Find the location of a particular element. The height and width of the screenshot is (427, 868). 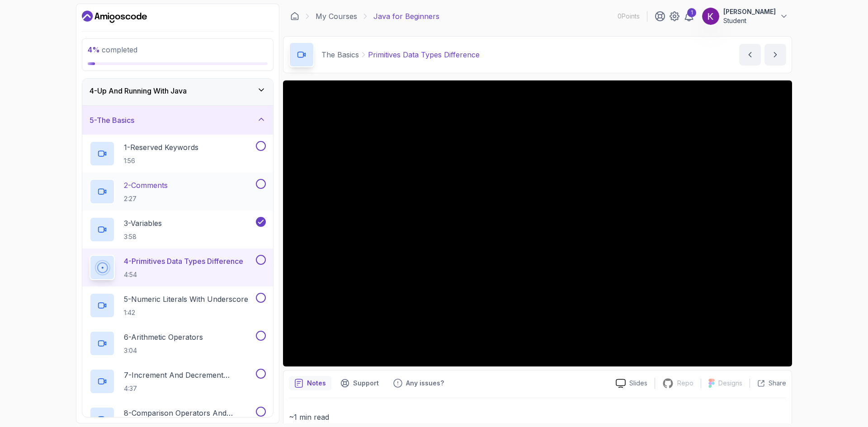

p: Student is located at coordinates (749, 21).